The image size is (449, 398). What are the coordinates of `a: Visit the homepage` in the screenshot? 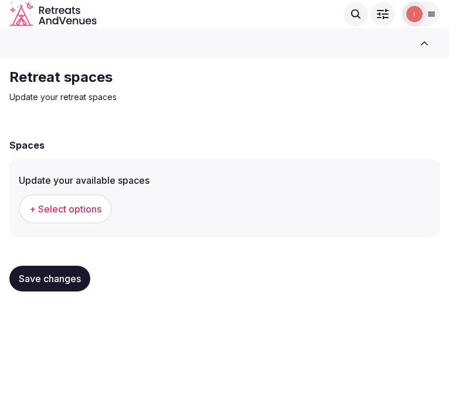 It's located at (53, 14).